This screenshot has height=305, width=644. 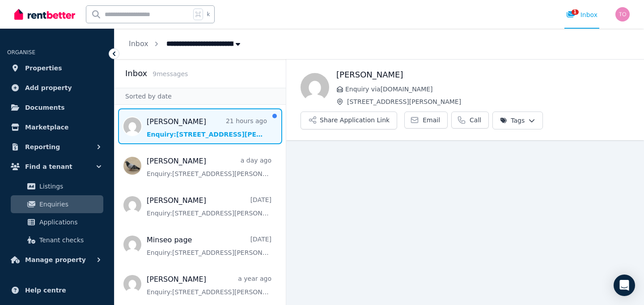 I want to click on span: Tags, so click(x=512, y=120).